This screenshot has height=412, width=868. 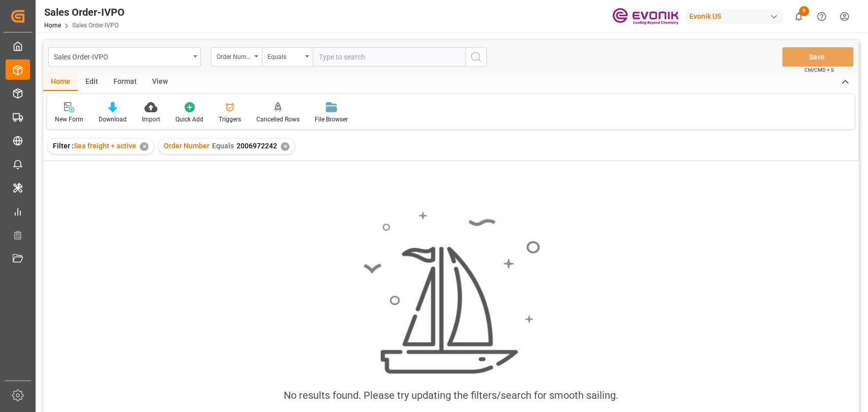 What do you see at coordinates (230, 119) in the screenshot?
I see `div: Triggers` at bounding box center [230, 119].